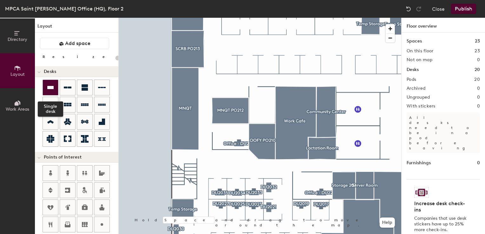 This screenshot has height=234, width=485. Describe the element at coordinates (416, 89) in the screenshot. I see `h2: Archived` at that location.